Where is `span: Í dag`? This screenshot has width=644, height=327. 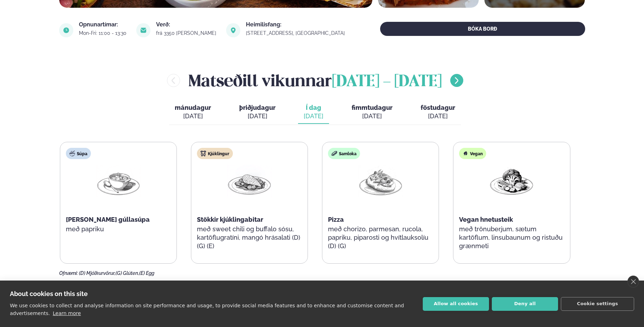 span: Í dag is located at coordinates (314, 108).